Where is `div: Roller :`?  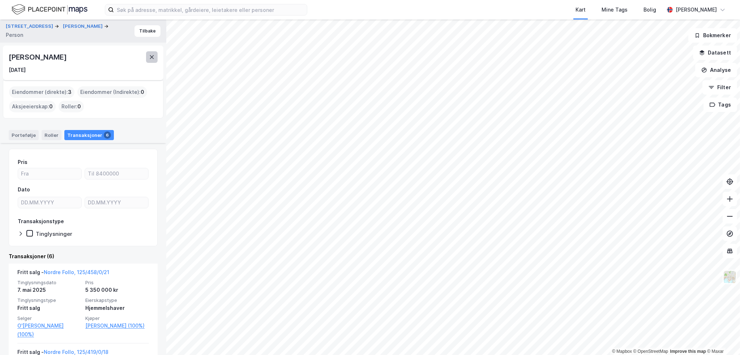 div: Roller : is located at coordinates (71, 107).